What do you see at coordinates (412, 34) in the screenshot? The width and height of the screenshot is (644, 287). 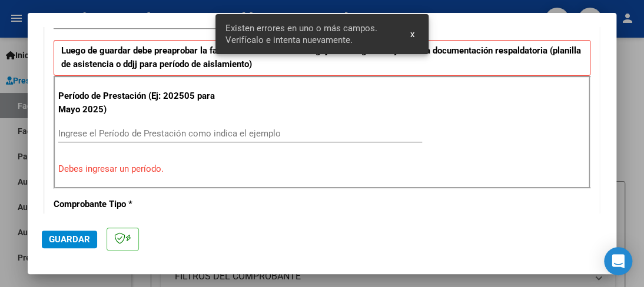 I see `span: x` at bounding box center [412, 34].